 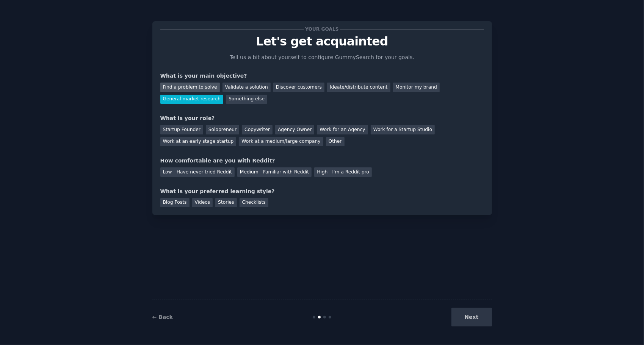 I want to click on div: Videos, so click(x=203, y=202).